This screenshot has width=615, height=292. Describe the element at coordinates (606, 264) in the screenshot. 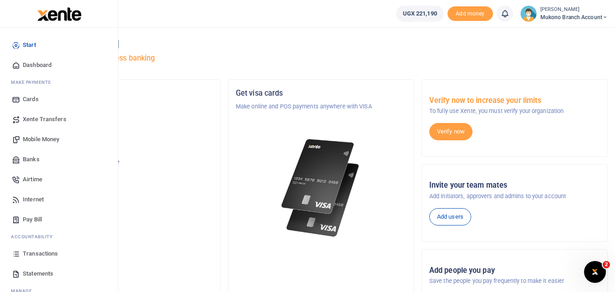

I see `span: 2` at that location.